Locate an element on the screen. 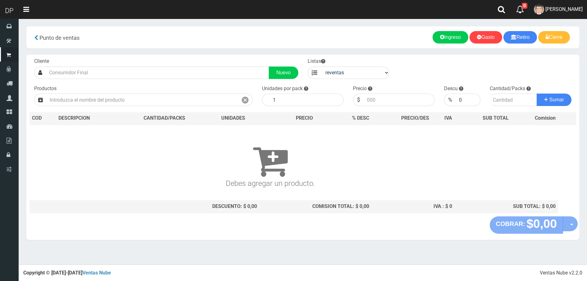  th: DES is located at coordinates (89, 118).